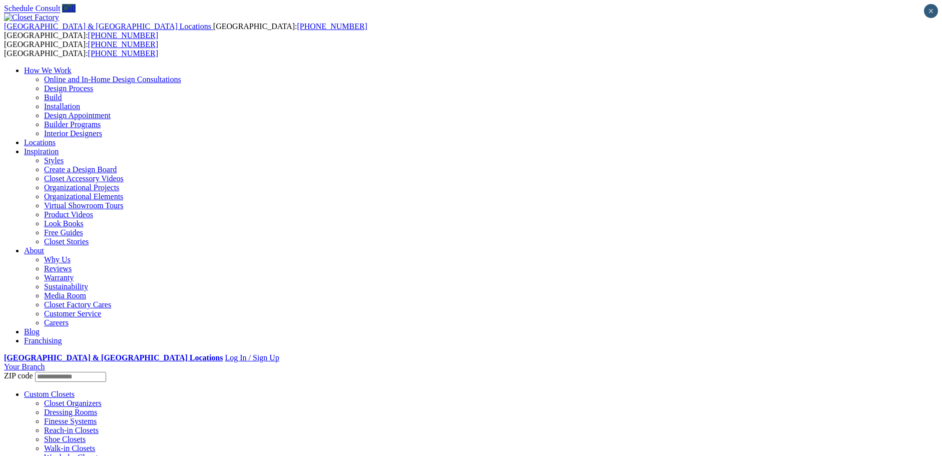  I want to click on a: Warranty, so click(59, 277).